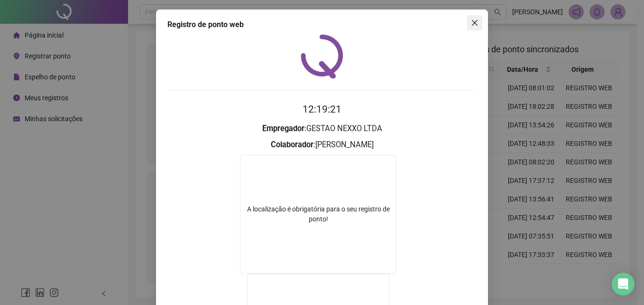 This screenshot has height=305, width=644. What do you see at coordinates (318, 214) in the screenshot?
I see `div: A localização é obrigatória para o seu registro de ponto!` at bounding box center [318, 214].